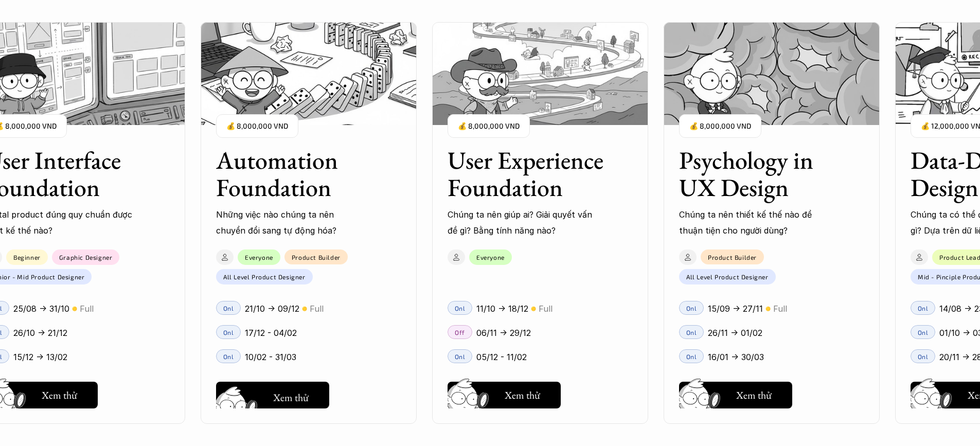  I want to click on p: 15/09 -> 27/11, so click(735, 308).